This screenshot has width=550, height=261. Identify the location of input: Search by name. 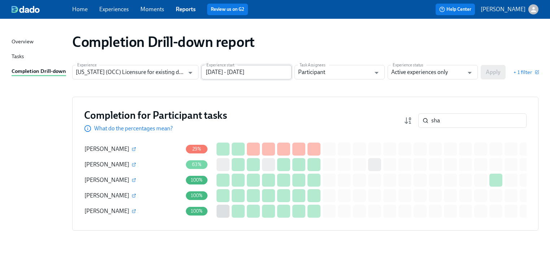
(479, 121).